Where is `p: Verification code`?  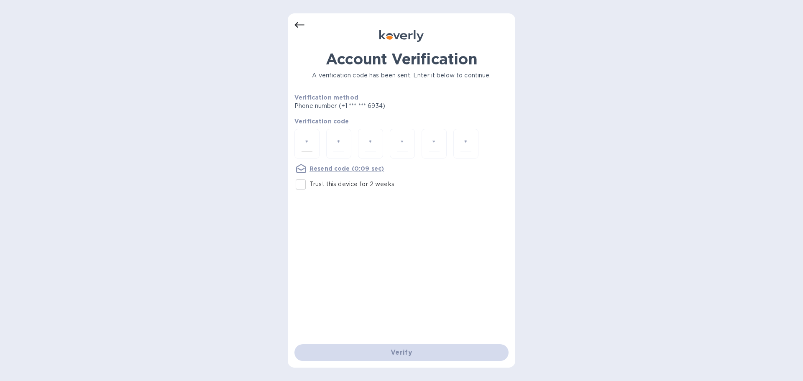 p: Verification code is located at coordinates (401, 121).